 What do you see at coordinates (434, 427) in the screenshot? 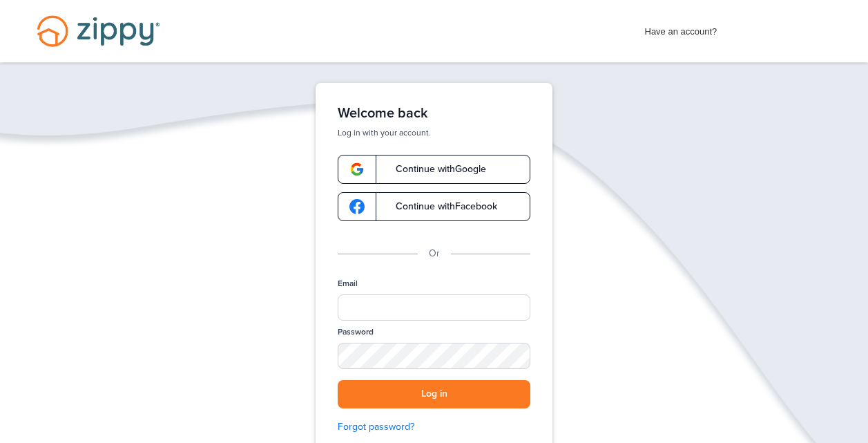
I see `a: Forgot password?` at bounding box center [434, 427].